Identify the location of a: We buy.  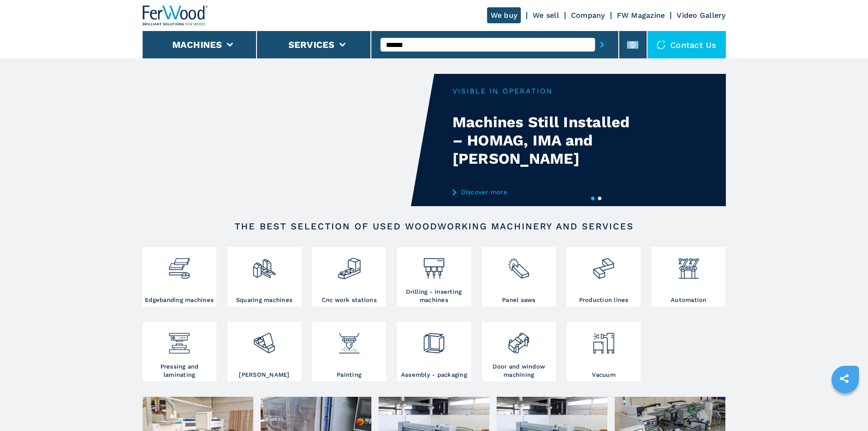
(504, 15).